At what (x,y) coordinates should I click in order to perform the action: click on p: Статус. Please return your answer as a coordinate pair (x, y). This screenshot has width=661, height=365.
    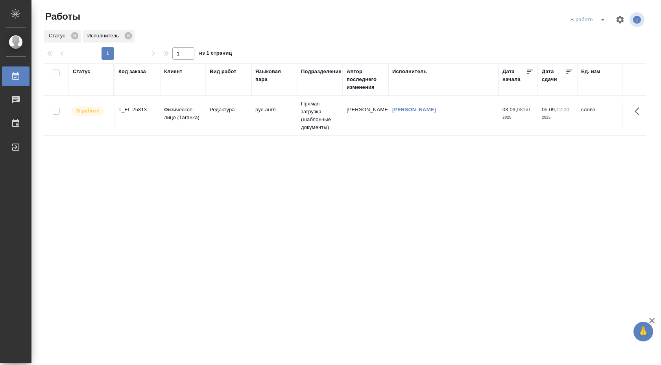
    Looking at the image, I should click on (58, 36).